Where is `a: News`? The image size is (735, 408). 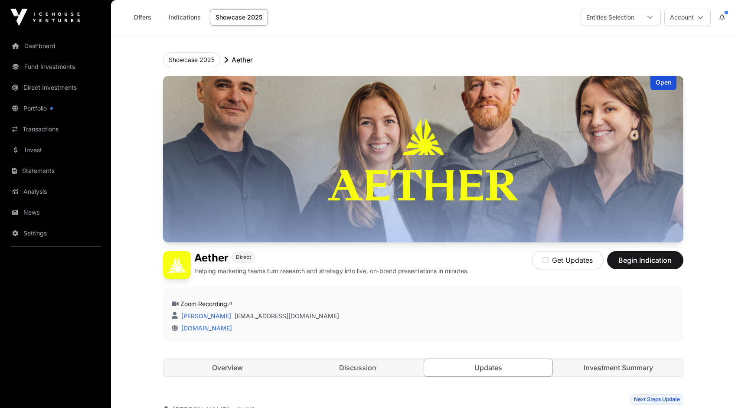
a: News is located at coordinates (55, 212).